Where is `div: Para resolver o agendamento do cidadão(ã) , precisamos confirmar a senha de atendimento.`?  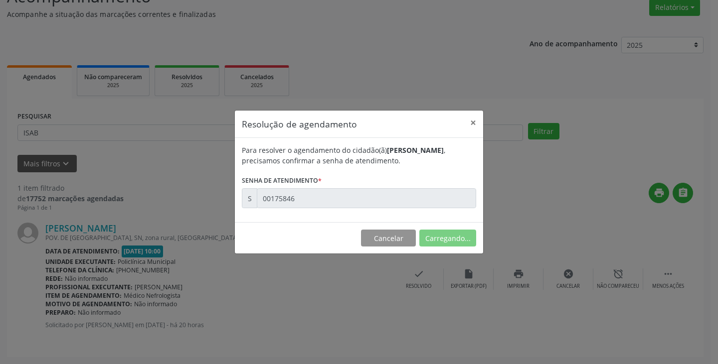 div: Para resolver o agendamento do cidadão(ã) , precisamos confirmar a senha de atendimento. is located at coordinates (359, 155).